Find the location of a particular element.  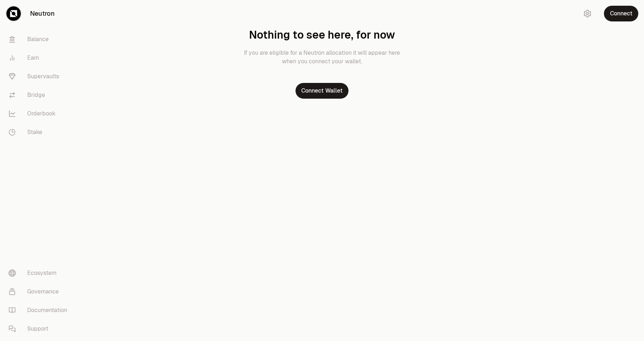

button: Connect is located at coordinates (621, 14).